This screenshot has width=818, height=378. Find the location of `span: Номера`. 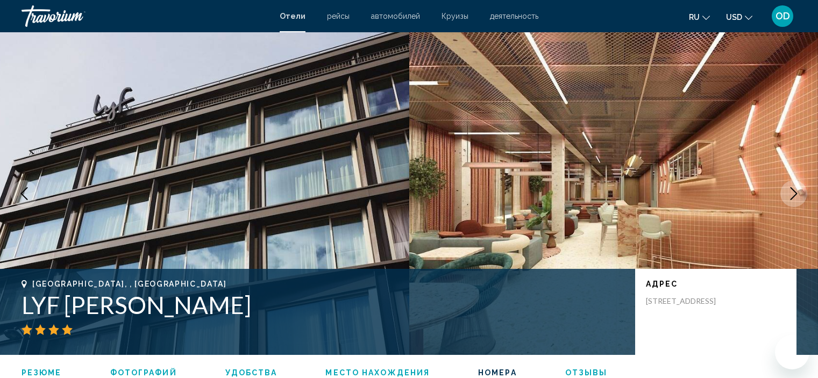

span: Номера is located at coordinates (498, 373).